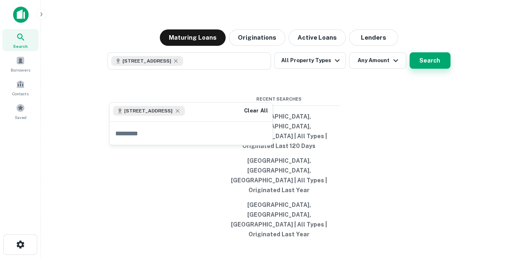  I want to click on button: Any Amount, so click(378, 60).